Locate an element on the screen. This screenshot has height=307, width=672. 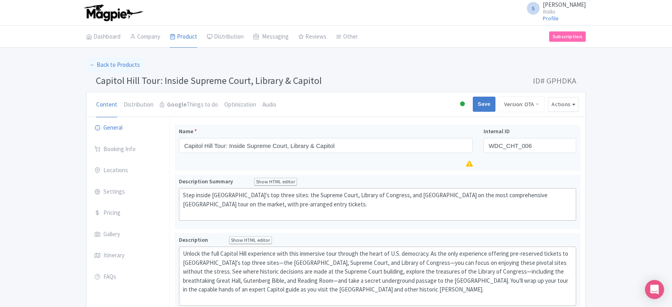
a: Locations is located at coordinates (128, 171).